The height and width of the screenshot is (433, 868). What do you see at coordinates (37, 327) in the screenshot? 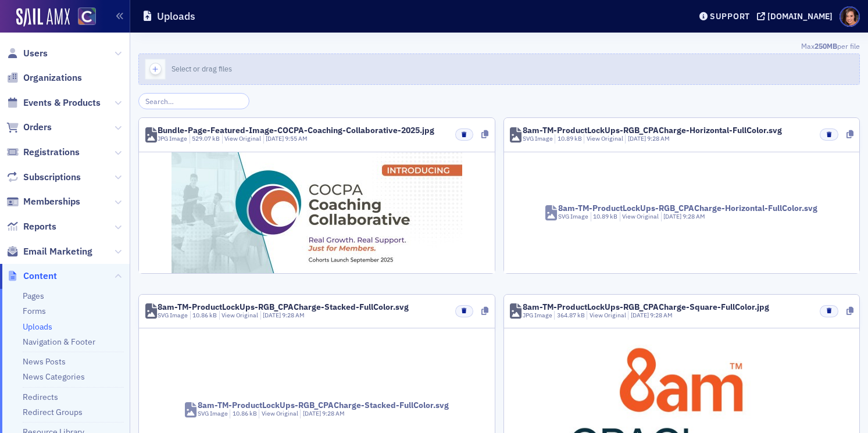
I see `a: Uploads` at bounding box center [37, 327].